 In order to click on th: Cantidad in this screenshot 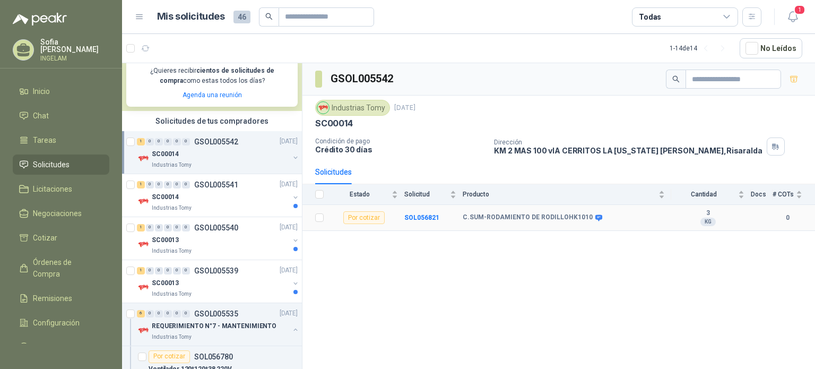, I will do `click(711, 194)`.